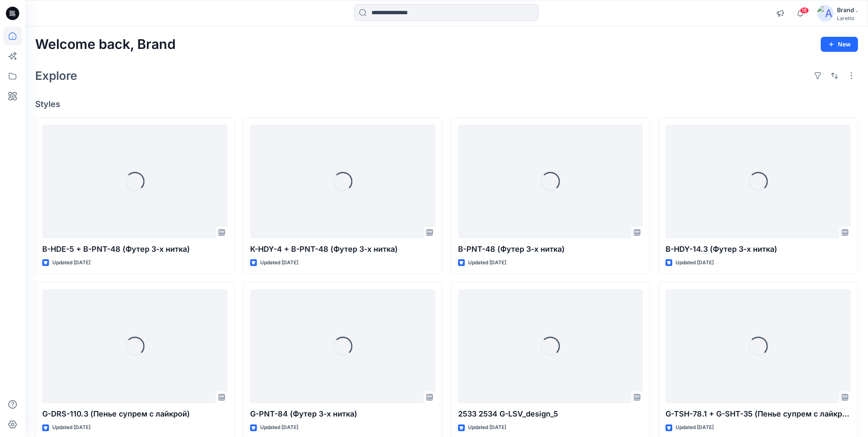  I want to click on img: avatar, so click(825, 13).